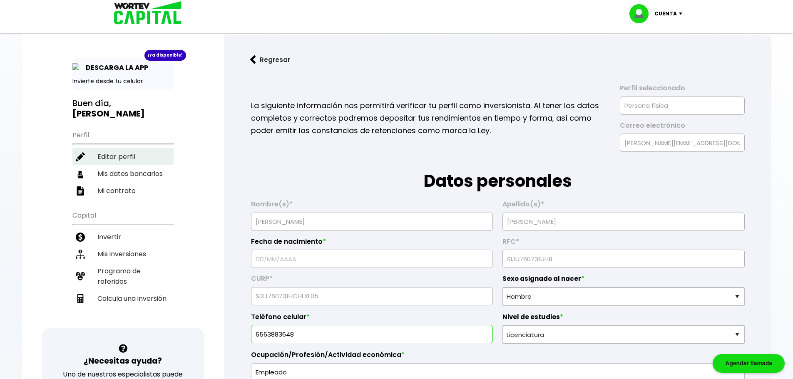 The height and width of the screenshot is (379, 793). Describe the element at coordinates (430, 118) in the screenshot. I see `p: La siguiente información nos permitirá verificar tu perfil como inversionista. Al tener los datos...` at that location.